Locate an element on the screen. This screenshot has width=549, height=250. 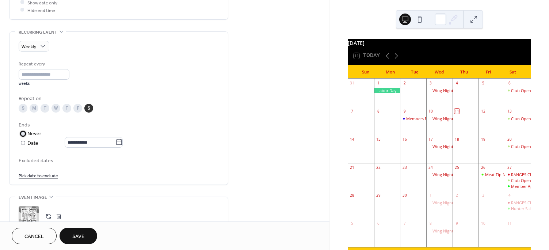
div: 15 is located at coordinates (378, 139).